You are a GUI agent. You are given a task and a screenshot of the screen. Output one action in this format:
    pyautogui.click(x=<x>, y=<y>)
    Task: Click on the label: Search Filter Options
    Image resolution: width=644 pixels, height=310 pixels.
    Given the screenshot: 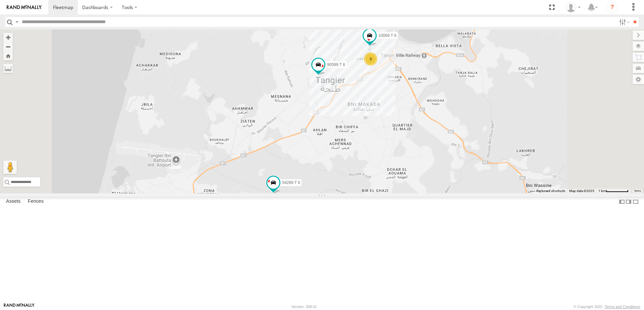 What is the action you would take?
    pyautogui.click(x=624, y=22)
    